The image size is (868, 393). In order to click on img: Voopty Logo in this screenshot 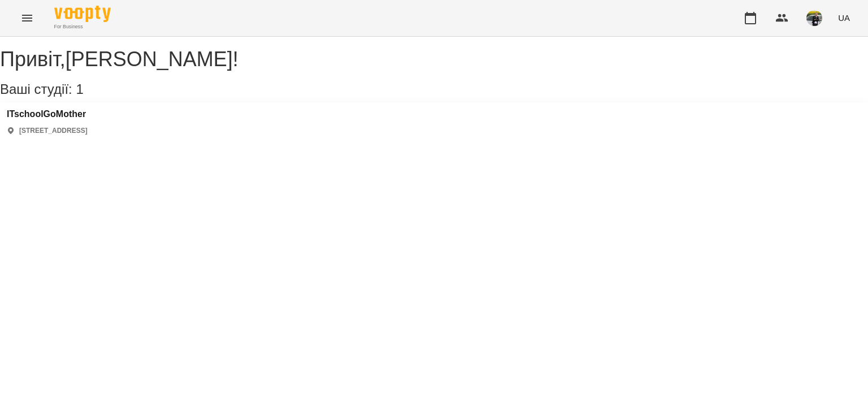, I will do `click(82, 13)`.